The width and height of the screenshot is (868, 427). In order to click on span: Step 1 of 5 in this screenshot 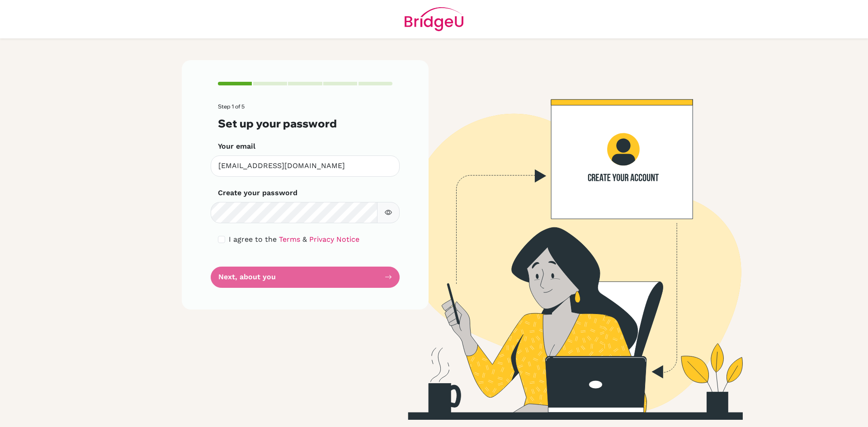, I will do `click(231, 106)`.